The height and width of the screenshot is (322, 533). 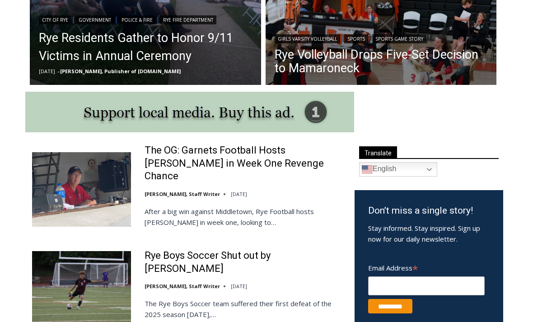 What do you see at coordinates (190, 112) in the screenshot?
I see `img: support local media, buy this ad` at bounding box center [190, 112].